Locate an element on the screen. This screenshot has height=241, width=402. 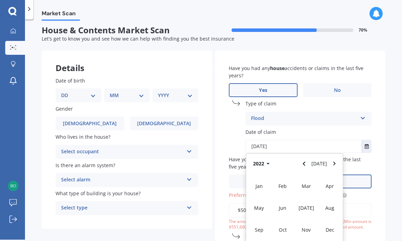
span: Apr is located at coordinates (330, 186).